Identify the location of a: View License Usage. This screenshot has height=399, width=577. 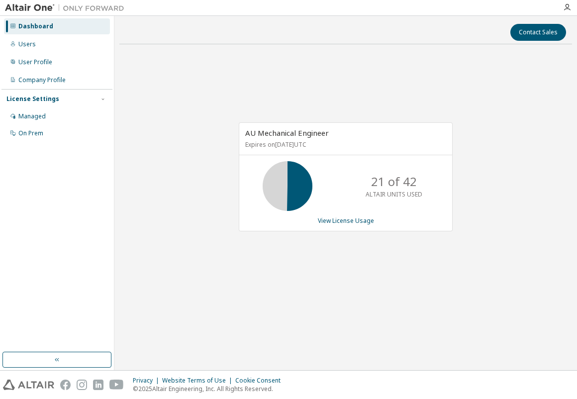
(346, 220).